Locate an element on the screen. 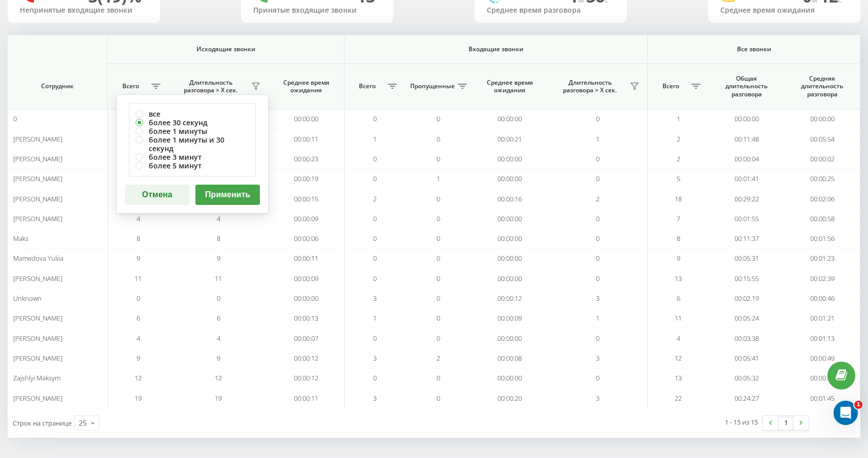 The image size is (868, 458). td: 00:01:55 is located at coordinates (746, 219).